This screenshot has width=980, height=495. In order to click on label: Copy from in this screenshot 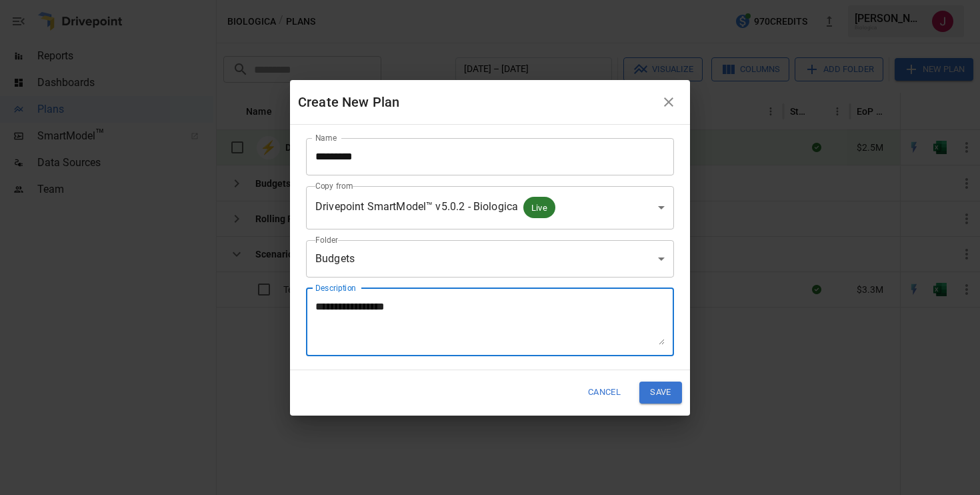, I will do `click(334, 186)`.